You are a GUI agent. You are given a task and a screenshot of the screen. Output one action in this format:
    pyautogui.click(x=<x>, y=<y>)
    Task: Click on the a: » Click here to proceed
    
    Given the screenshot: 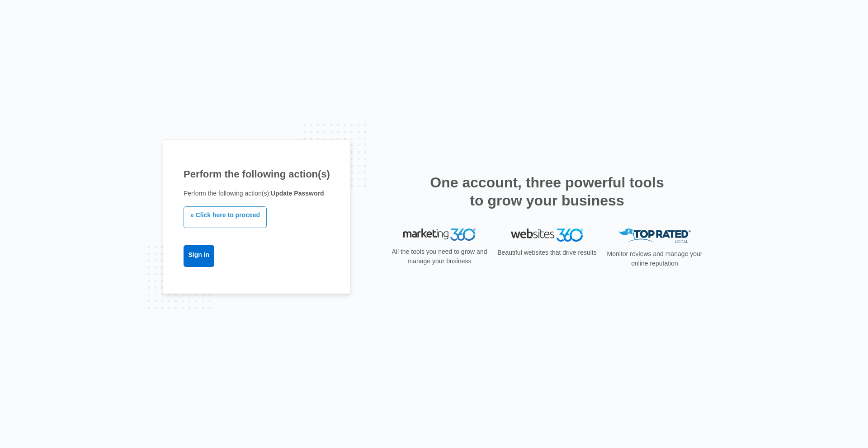 What is the action you would take?
    pyautogui.click(x=225, y=217)
    